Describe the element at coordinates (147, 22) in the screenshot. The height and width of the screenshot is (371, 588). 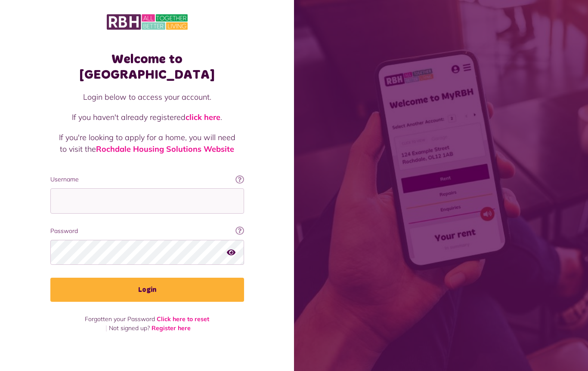
I see `img: MyRBH` at that location.